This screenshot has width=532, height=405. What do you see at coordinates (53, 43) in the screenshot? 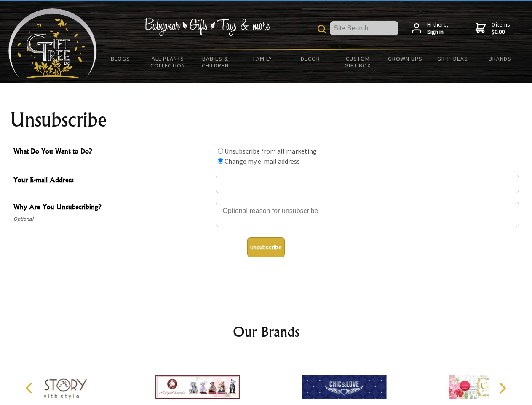
I see `img: Babyware - Gifts - Toys and more...` at bounding box center [53, 43].